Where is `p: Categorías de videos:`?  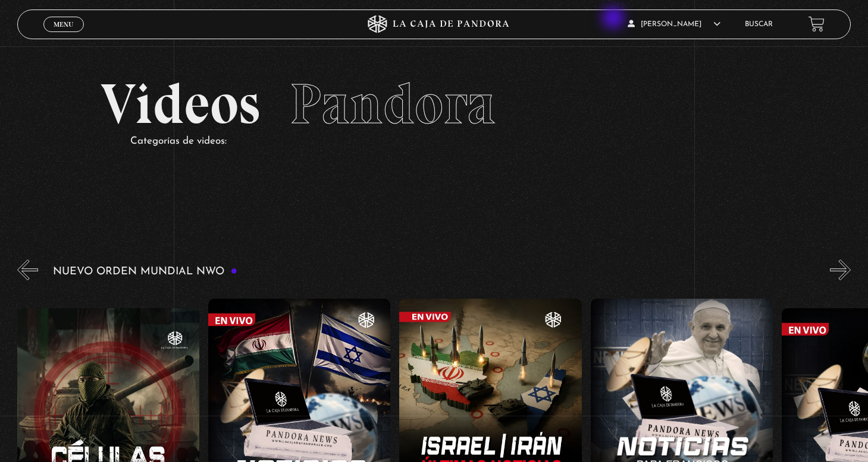 p: Categorías de videos: is located at coordinates (449, 141).